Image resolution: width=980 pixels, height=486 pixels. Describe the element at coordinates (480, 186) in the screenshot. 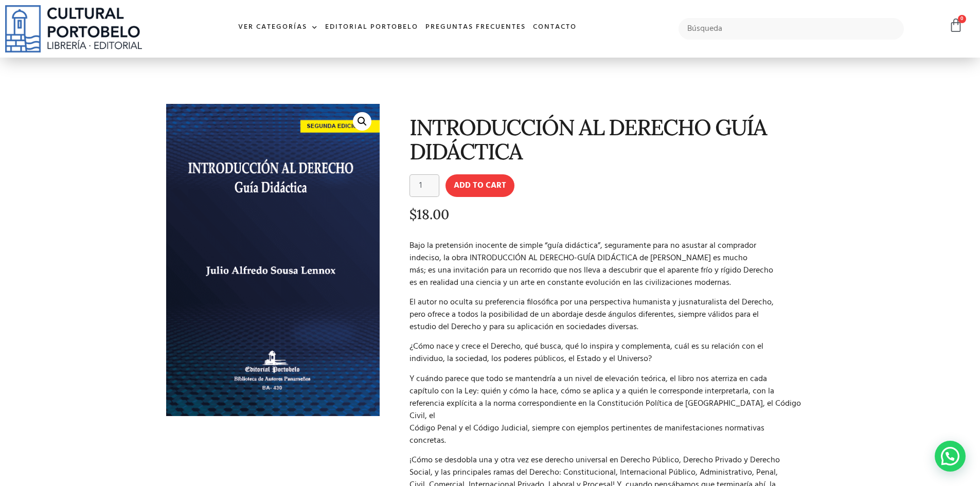

I see `button: Add to cart` at that location.